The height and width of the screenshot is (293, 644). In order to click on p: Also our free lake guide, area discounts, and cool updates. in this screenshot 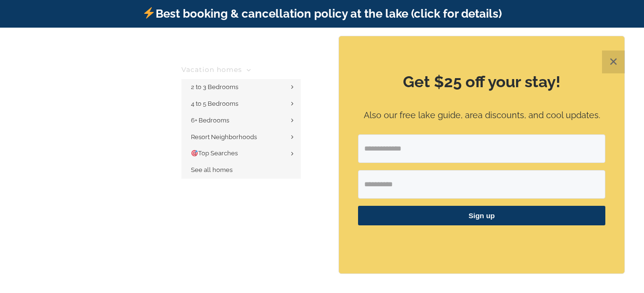, I will do `click(482, 115)`.